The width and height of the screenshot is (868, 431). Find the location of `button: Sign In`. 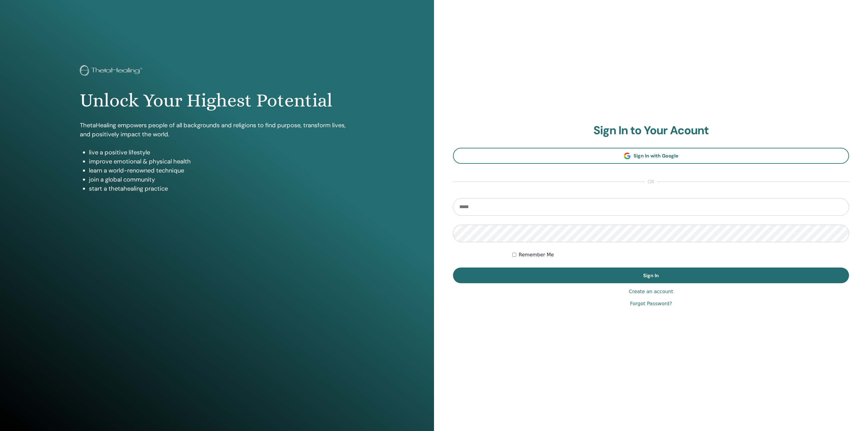

button: Sign In is located at coordinates (651, 276).